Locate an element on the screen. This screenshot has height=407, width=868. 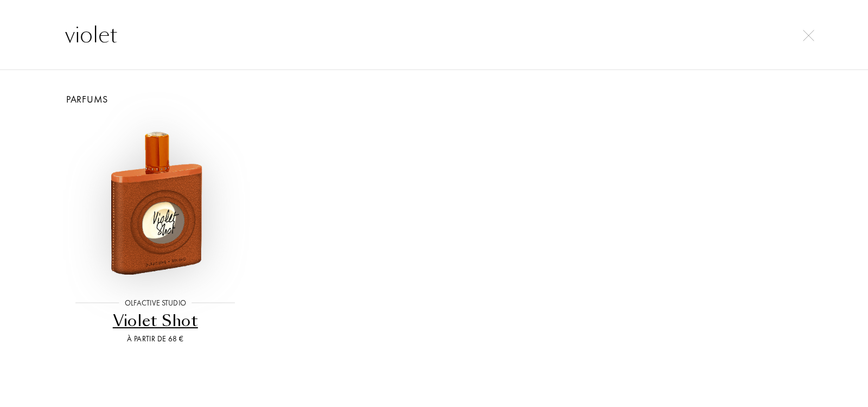
div: Parfums is located at coordinates (434, 99).